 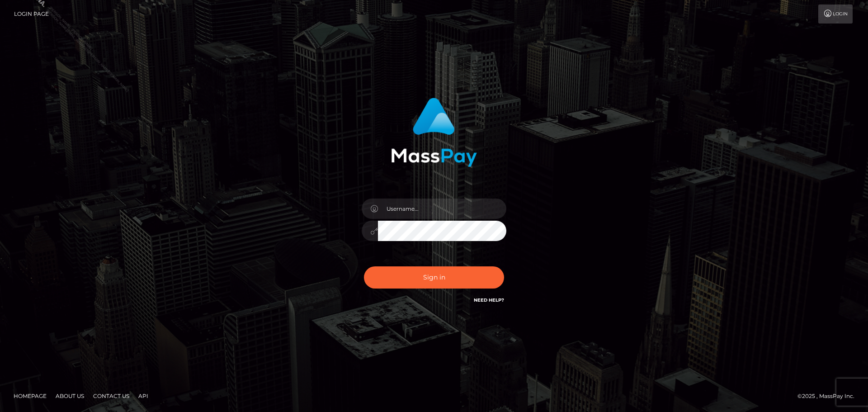 I want to click on a: About Us, so click(x=69, y=396).